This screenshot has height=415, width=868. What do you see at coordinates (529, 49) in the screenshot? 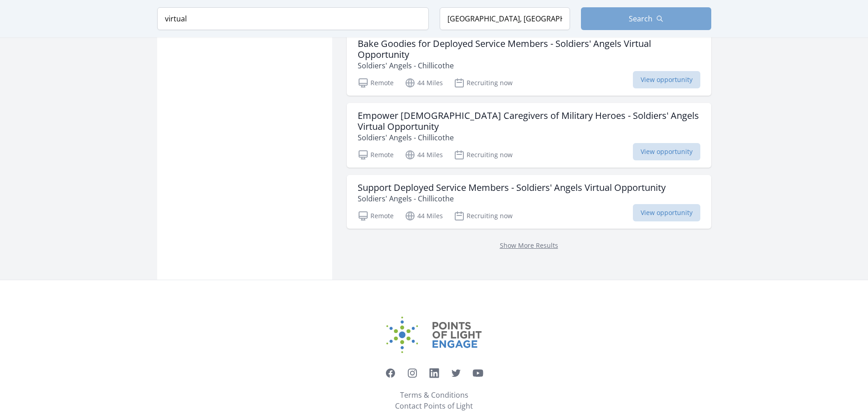
I see `h3: Bake Goodies for Deployed Service Members - Soldiers' Angels Virtual Opportunity` at bounding box center [529, 49].